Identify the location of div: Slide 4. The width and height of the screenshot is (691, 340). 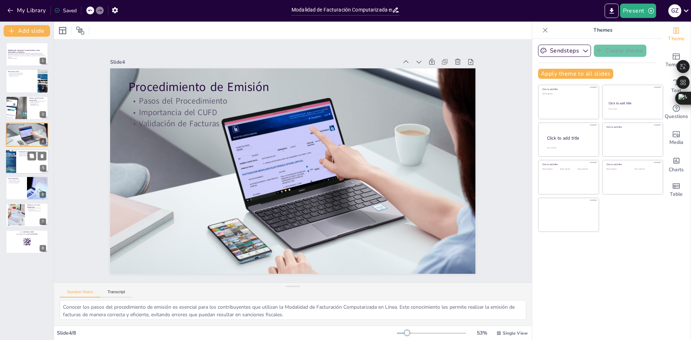
(265, 58).